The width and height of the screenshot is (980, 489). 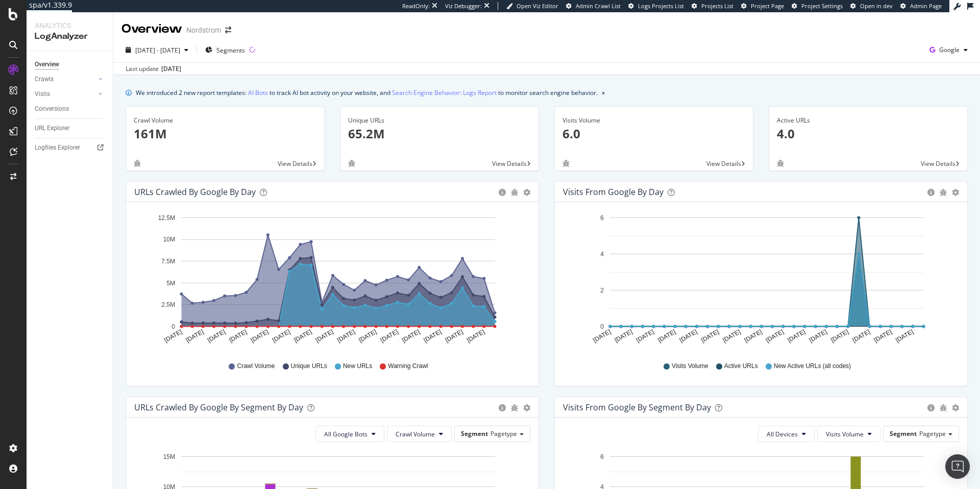 I want to click on span: Open Viz Editor, so click(x=537, y=6).